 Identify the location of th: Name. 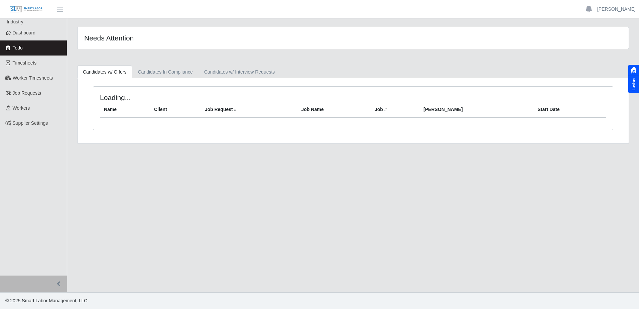
(125, 110).